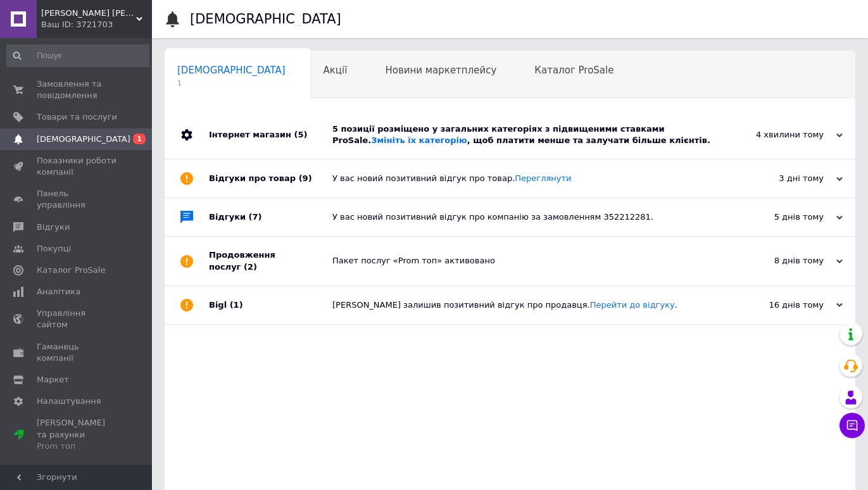 This screenshot has height=490, width=868. What do you see at coordinates (780, 305) in the screenshot?
I see `div: 16 днів тому` at bounding box center [780, 305].